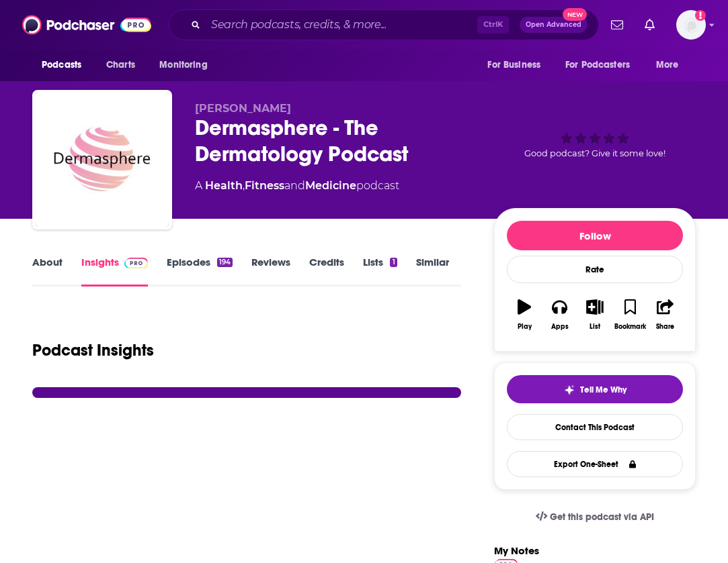  I want to click on button: tell me why sparkleTell Me Why, so click(595, 389).